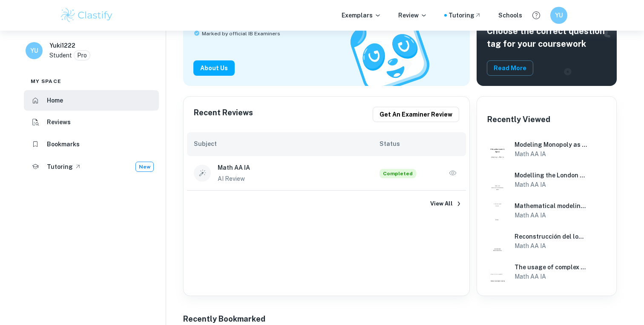 This screenshot has width=644, height=325. I want to click on a: Bookmarks, so click(91, 144).